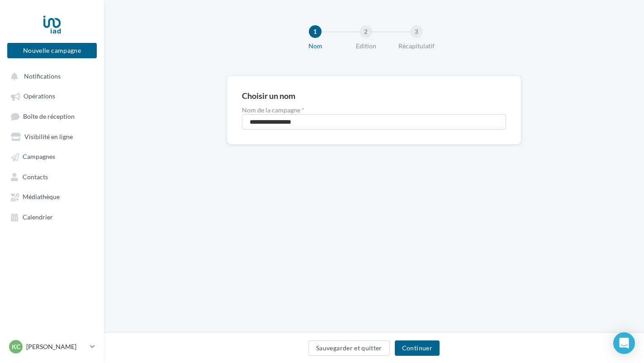 The width and height of the screenshot is (644, 363). Describe the element at coordinates (39, 157) in the screenshot. I see `span: Campagnes` at that location.